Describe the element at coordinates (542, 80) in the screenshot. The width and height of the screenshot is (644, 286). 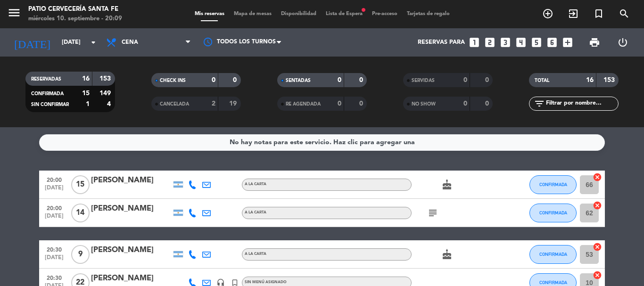
I see `span: TOTAL` at that location.